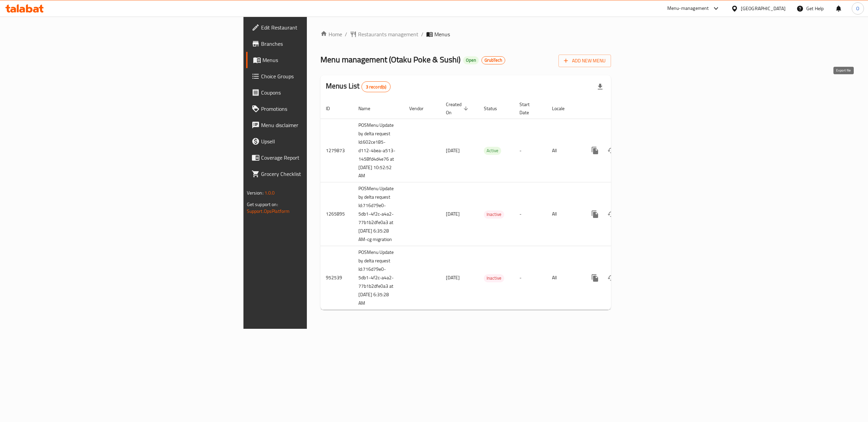  Describe the element at coordinates (262, 204) in the screenshot. I see `span: Get support on:` at that location.